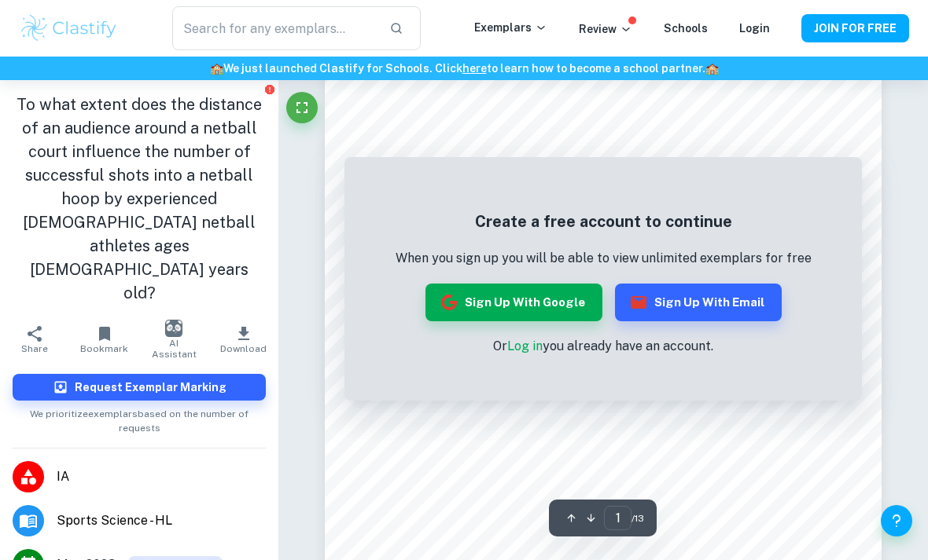 This screenshot has width=928, height=560. Describe the element at coordinates (68, 29) in the screenshot. I see `img: Clastify logo` at that location.